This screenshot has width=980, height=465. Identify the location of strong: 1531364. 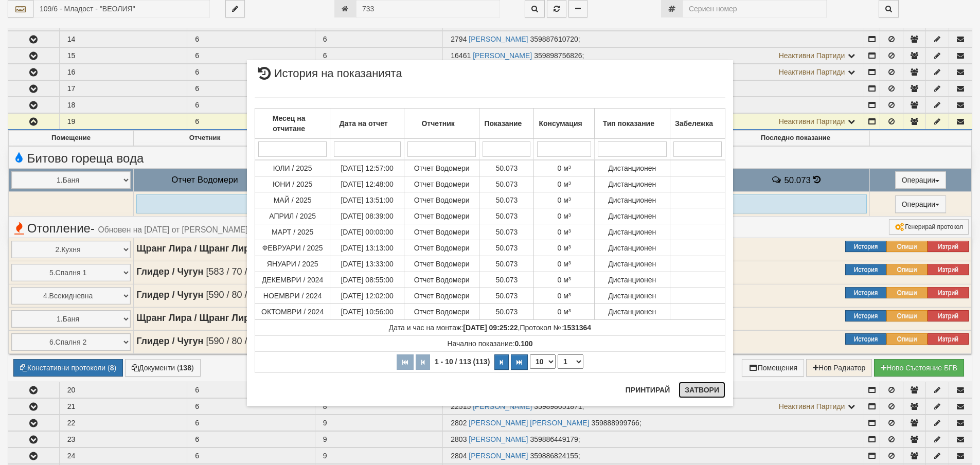
(577, 327).